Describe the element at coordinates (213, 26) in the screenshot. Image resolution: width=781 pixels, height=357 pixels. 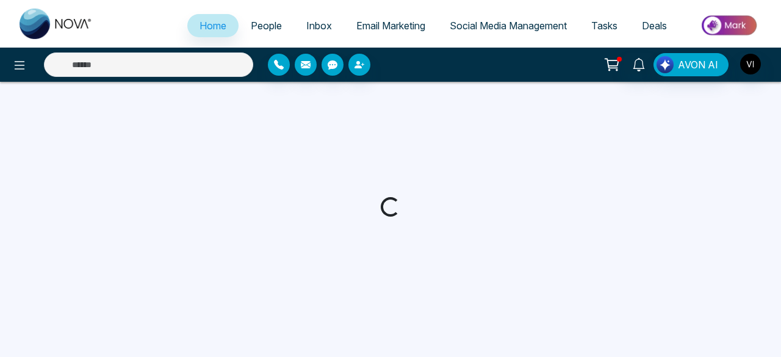
I see `span: Home` at that location.